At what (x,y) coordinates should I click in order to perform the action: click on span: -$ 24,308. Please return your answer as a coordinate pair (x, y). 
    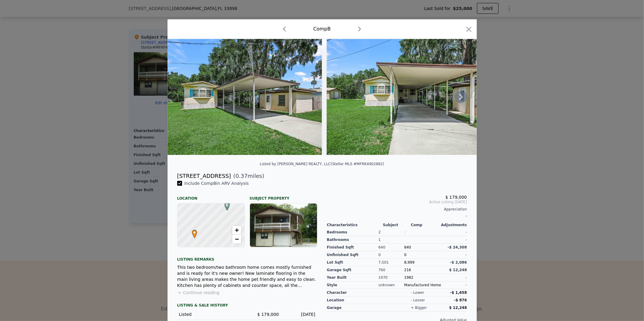
    Looking at the image, I should click on (457, 247).